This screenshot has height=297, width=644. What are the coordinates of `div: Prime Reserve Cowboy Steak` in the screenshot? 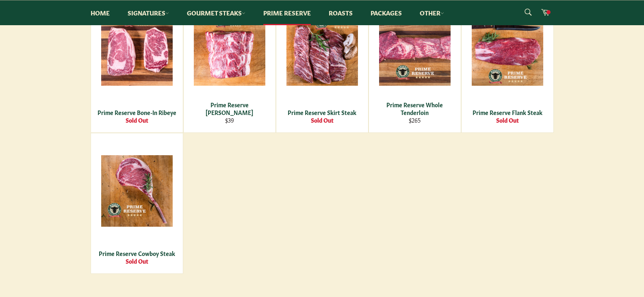 It's located at (137, 253).